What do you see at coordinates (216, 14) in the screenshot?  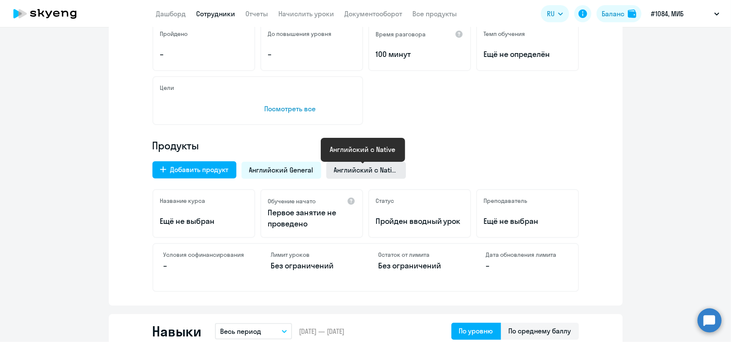 I see `a: Сотрудники` at bounding box center [216, 14].